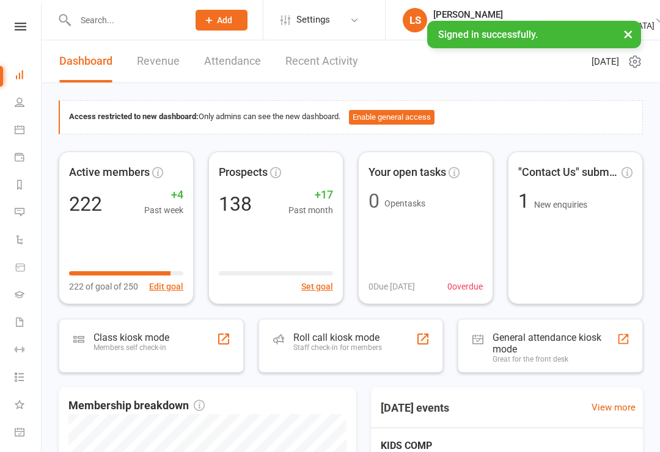 This screenshot has height=452, width=660. I want to click on span: 222 of goal of 250, so click(103, 286).